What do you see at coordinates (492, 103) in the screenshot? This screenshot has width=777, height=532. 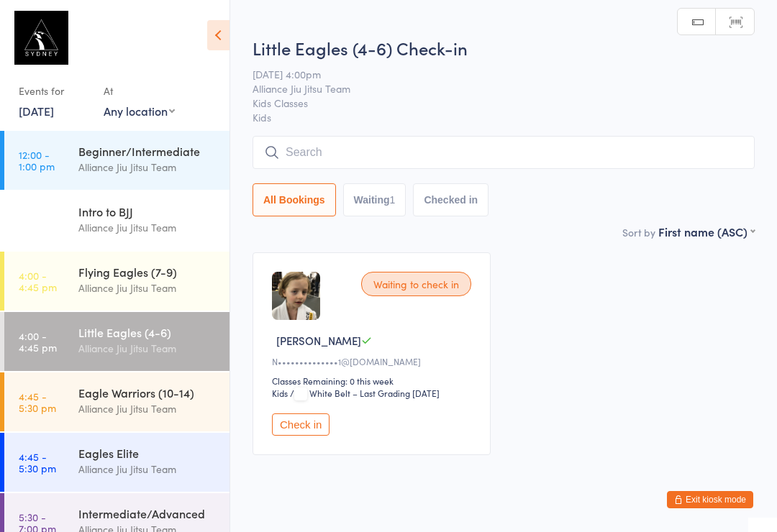 I see `span: Kids Classes` at bounding box center [492, 103].